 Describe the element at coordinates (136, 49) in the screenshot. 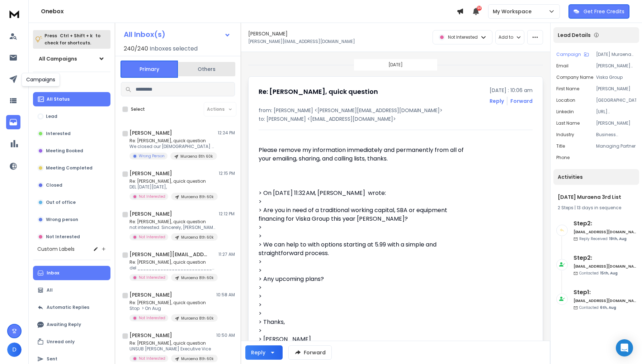

I see `span: 240 / 240` at that location.